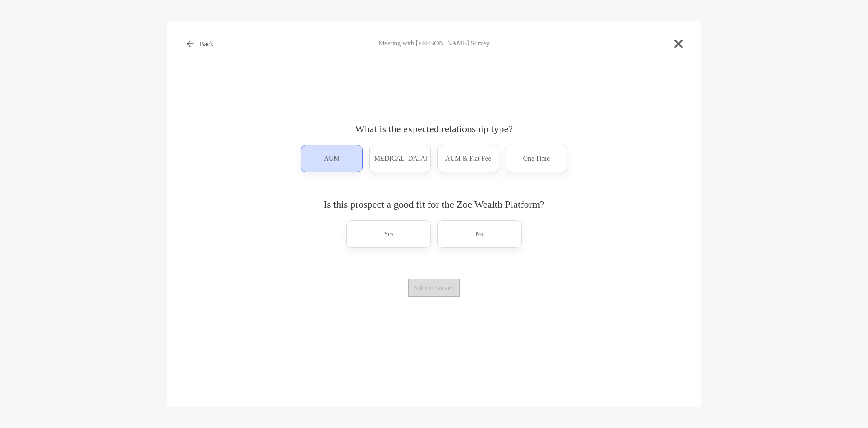 Image resolution: width=868 pixels, height=428 pixels. I want to click on p: AUM & Flat Fee, so click(468, 159).